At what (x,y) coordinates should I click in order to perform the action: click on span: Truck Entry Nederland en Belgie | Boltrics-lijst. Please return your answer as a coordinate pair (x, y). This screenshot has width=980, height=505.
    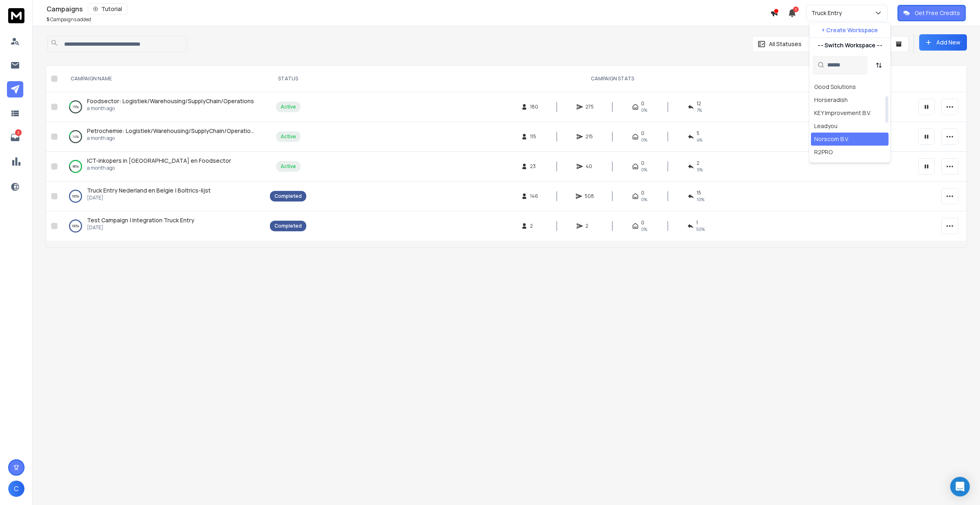
    Looking at the image, I should click on (149, 190).